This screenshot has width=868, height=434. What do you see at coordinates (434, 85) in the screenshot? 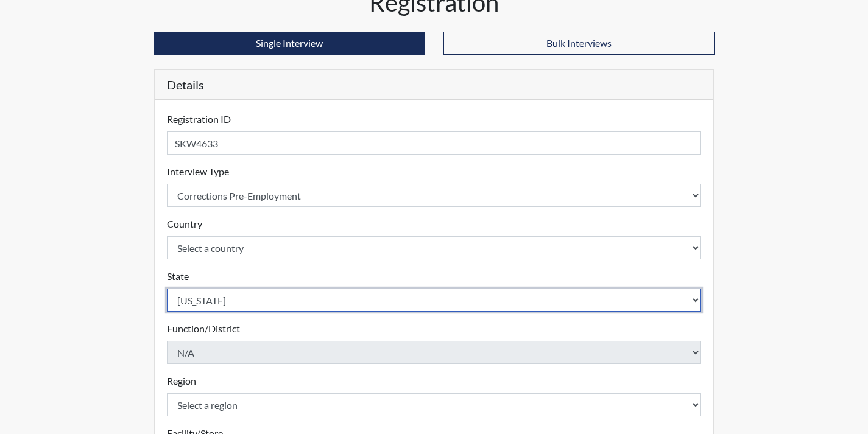
I see `h5: Details` at bounding box center [434, 85].